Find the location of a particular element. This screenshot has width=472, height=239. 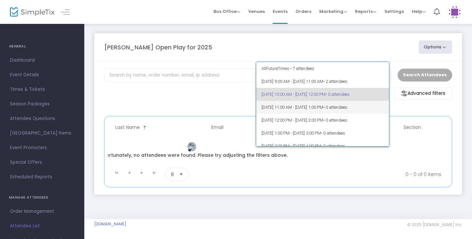

span: • 2 attendees is located at coordinates (335, 81).